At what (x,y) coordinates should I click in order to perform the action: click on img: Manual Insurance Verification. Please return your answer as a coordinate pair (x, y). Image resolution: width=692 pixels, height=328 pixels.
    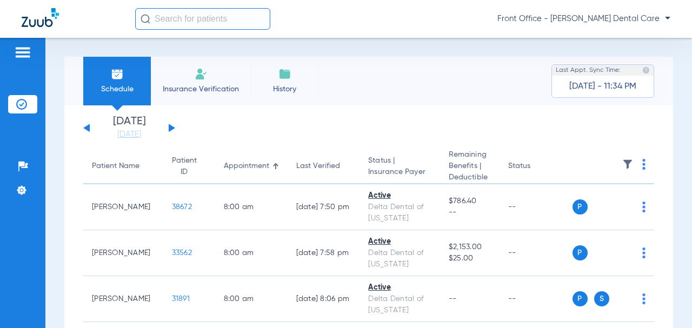
    Looking at the image, I should click on (201, 74).